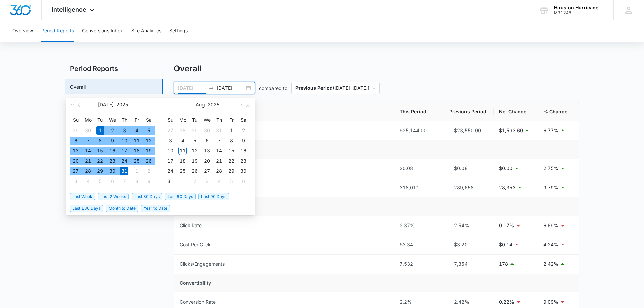  I want to click on td: Clickability, so click(376, 207).